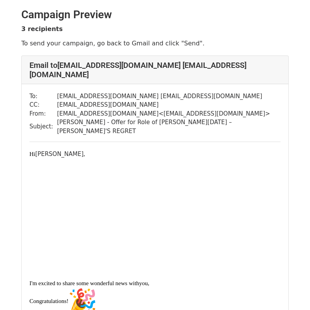 The image size is (310, 310). Describe the element at coordinates (144, 283) in the screenshot. I see `span: you,` at that location.